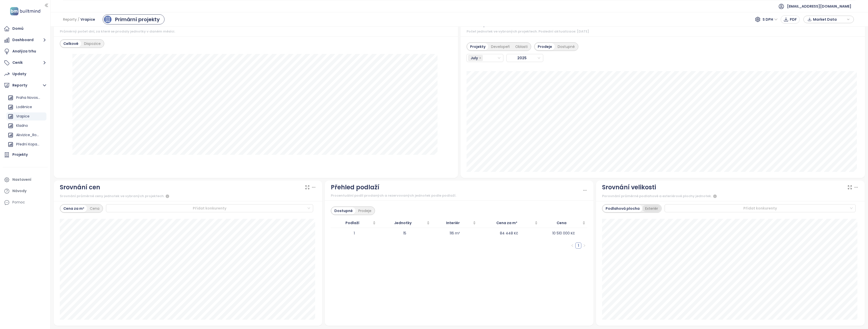 The height and width of the screenshot is (329, 868). I want to click on a: Návody, so click(25, 191).